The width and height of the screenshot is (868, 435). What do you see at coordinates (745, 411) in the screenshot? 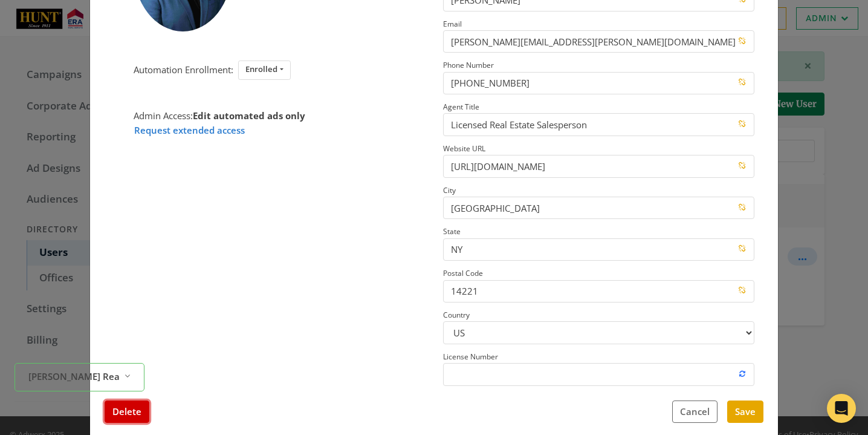
I see `button: Save` at bounding box center [745, 411].